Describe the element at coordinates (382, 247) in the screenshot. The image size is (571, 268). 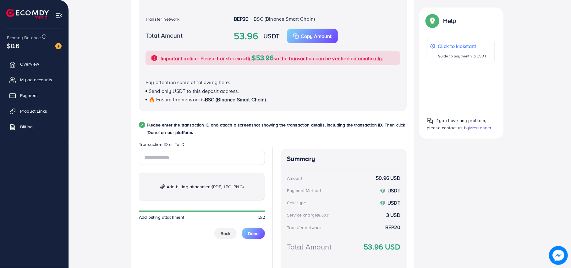
I see `strong: 53.96 USD` at that location.